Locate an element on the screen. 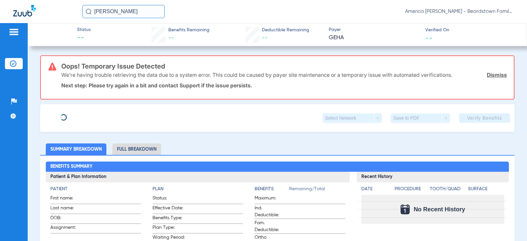 The height and width of the screenshot is (241, 527). p: Next step: Please try again in a bit and contact Support if the issue persists. is located at coordinates (284, 85).